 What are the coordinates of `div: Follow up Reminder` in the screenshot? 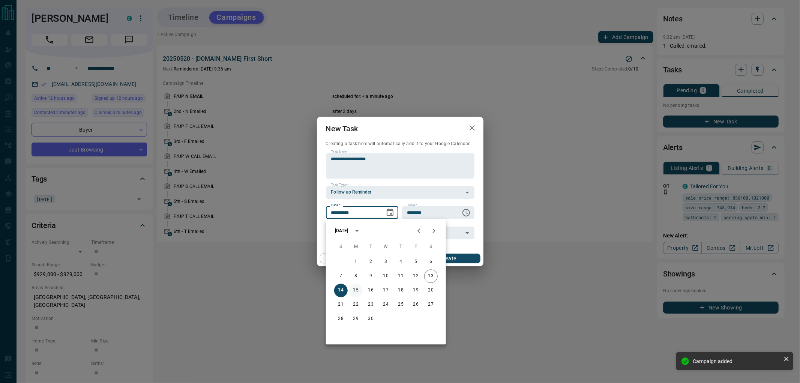 It's located at (400, 193).